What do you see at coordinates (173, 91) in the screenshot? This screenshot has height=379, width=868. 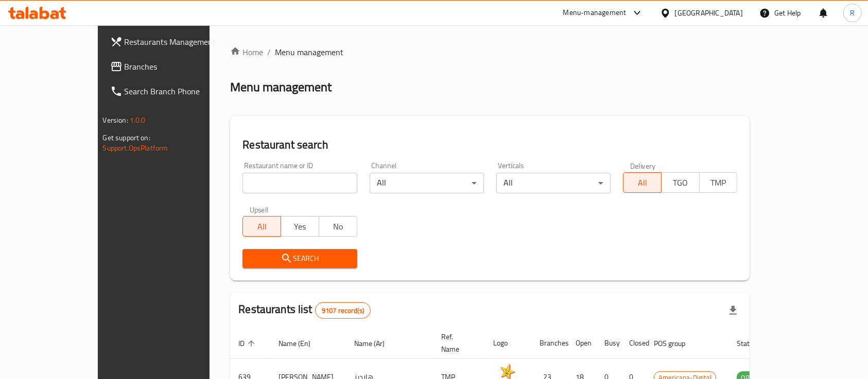 I see `a: Search Branch Phone` at bounding box center [173, 91].